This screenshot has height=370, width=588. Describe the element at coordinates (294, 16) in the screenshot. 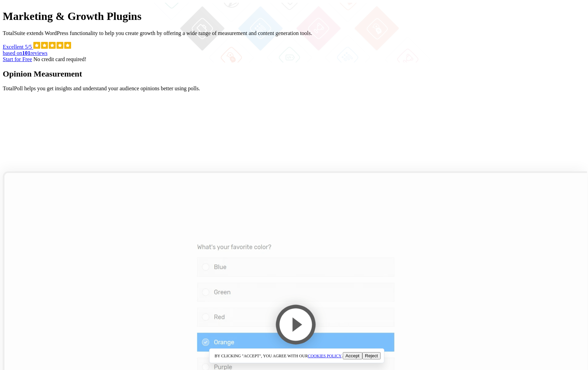

I see `h1: Marketing & Growth Plugins` at that location.